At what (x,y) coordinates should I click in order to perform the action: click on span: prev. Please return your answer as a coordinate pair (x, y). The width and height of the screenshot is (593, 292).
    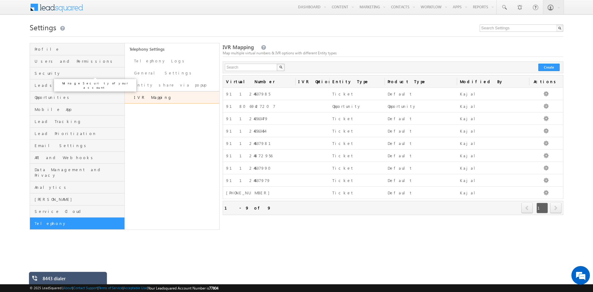
    Looking at the image, I should click on (527, 208).